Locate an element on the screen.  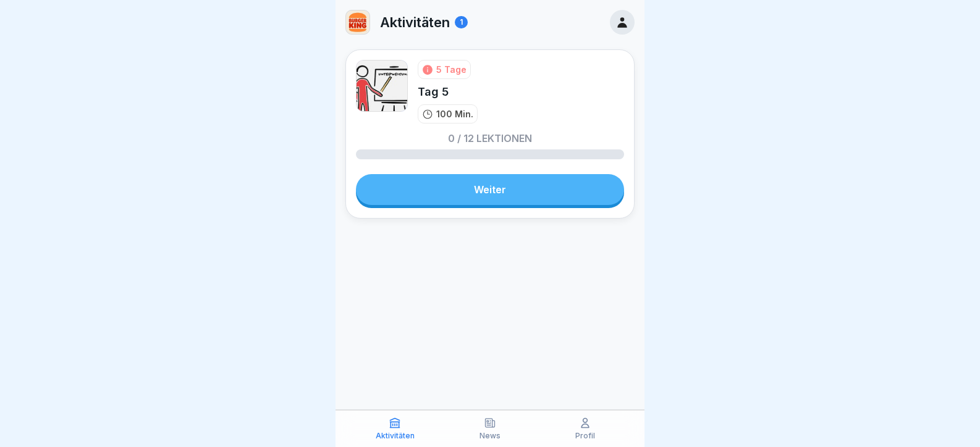
div: Tag 5 is located at coordinates (447, 91).